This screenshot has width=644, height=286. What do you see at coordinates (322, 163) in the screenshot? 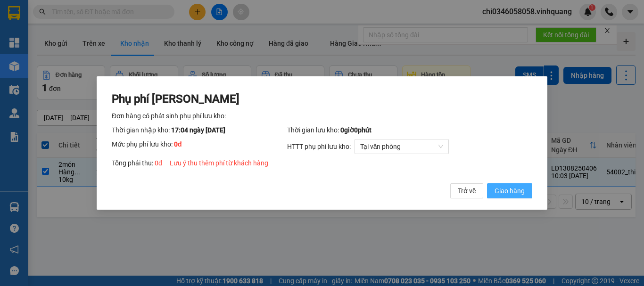
I see `div: Tổng phải thu:` at bounding box center [322, 163].